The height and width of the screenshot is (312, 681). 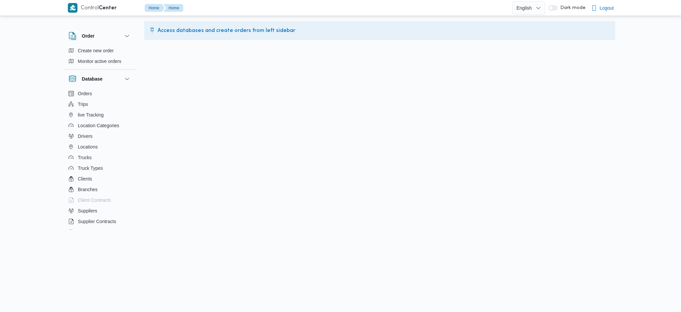 I want to click on span: Trips, so click(x=83, y=104).